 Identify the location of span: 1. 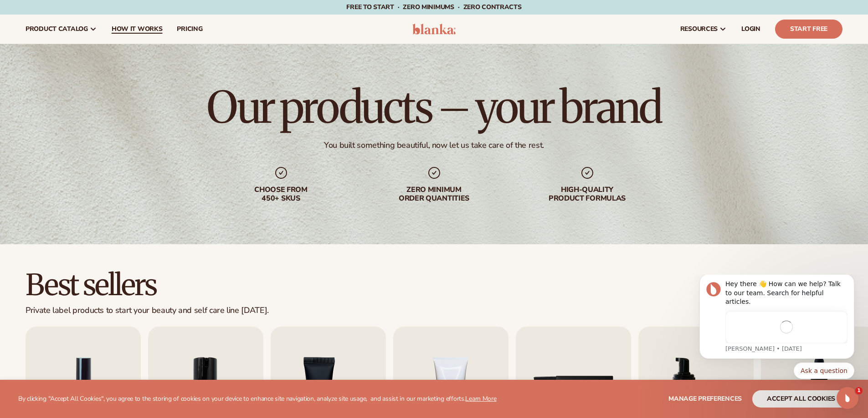
(859, 391).